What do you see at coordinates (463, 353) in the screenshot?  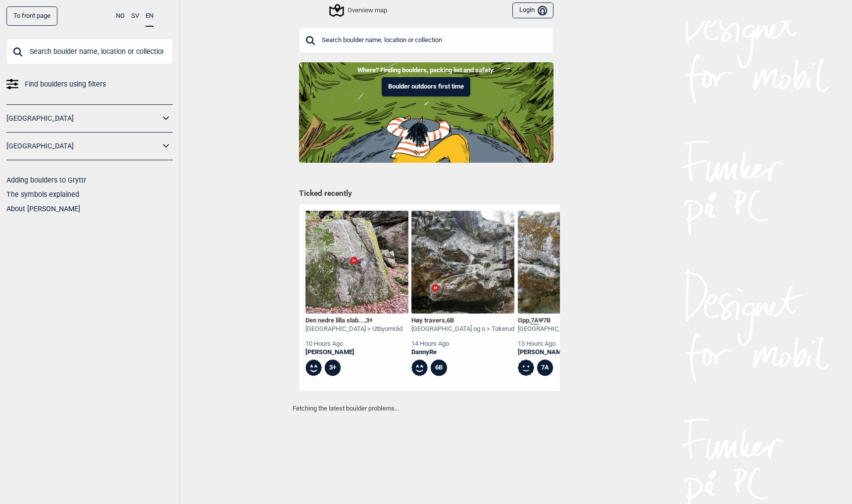 I see `a: DannyRe` at bounding box center [463, 353].